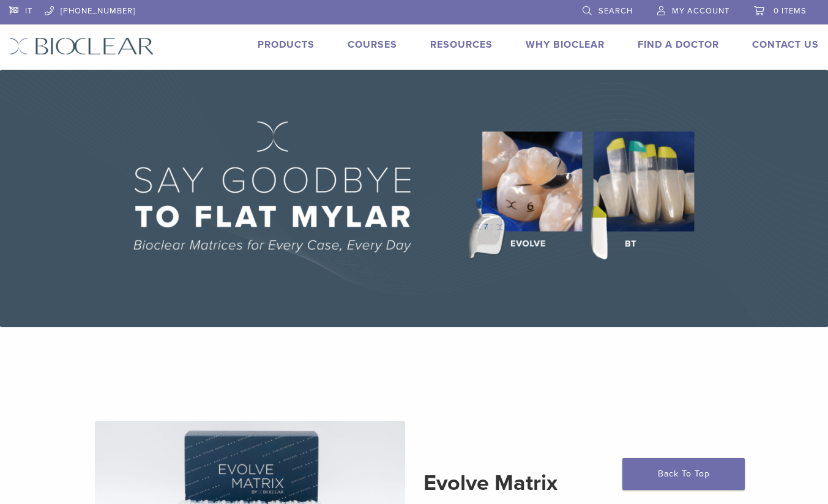 This screenshot has width=828, height=504. What do you see at coordinates (790, 11) in the screenshot?
I see `span: 0 items` at bounding box center [790, 11].